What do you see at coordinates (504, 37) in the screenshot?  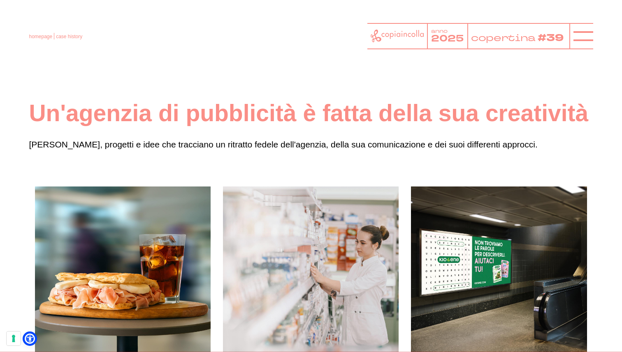 I see `tspan: copertina` at bounding box center [504, 37].